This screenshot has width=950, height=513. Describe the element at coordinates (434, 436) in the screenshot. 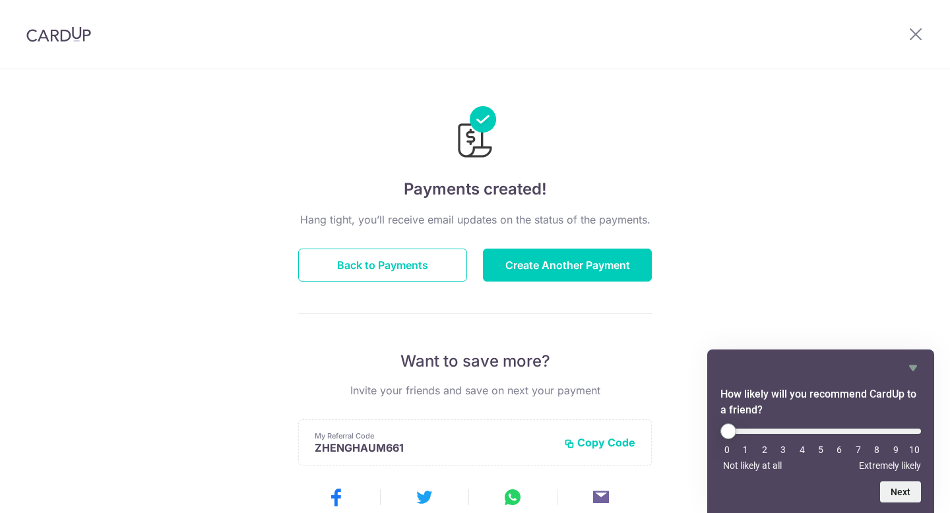

I see `p: My Referral Code` at that location.